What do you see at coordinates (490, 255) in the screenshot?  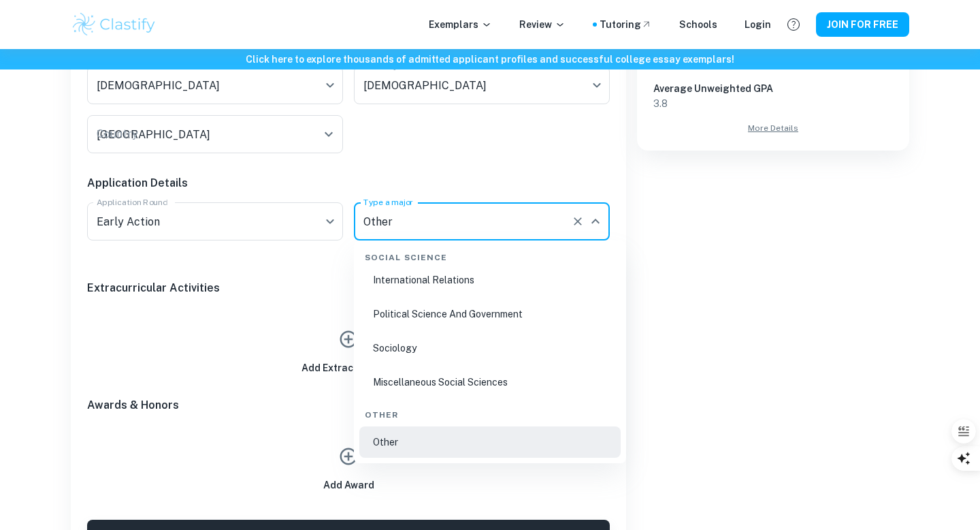 I see `div: Social Science` at bounding box center [490, 255].